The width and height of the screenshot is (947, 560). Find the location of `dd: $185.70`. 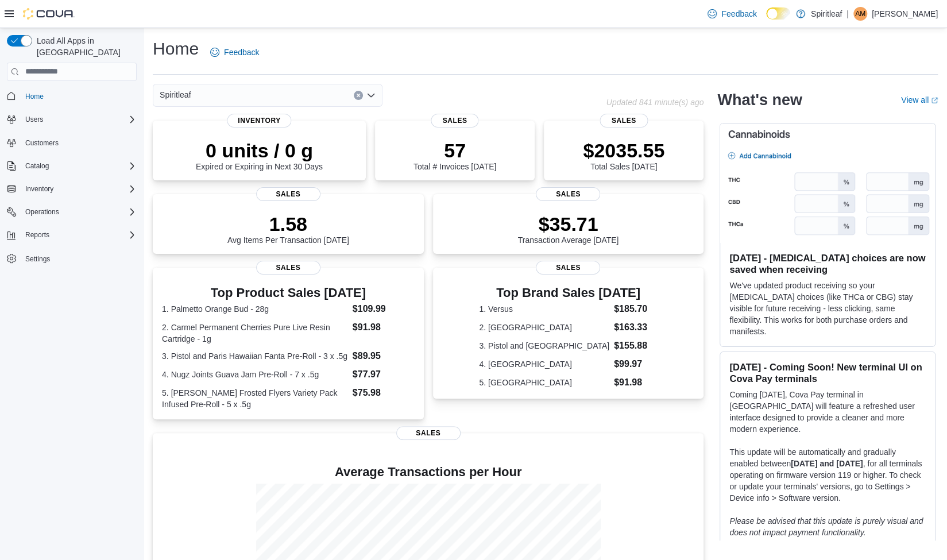

dd: $185.70 is located at coordinates (636, 309).